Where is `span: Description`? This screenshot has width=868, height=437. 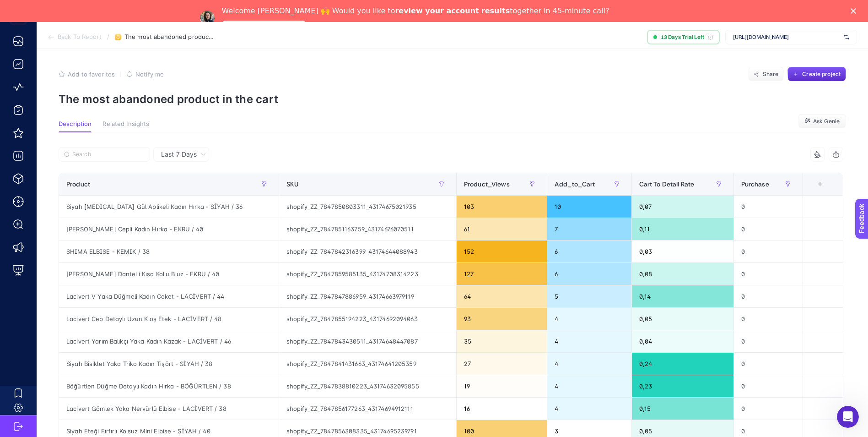
span: Description is located at coordinates (75, 124).